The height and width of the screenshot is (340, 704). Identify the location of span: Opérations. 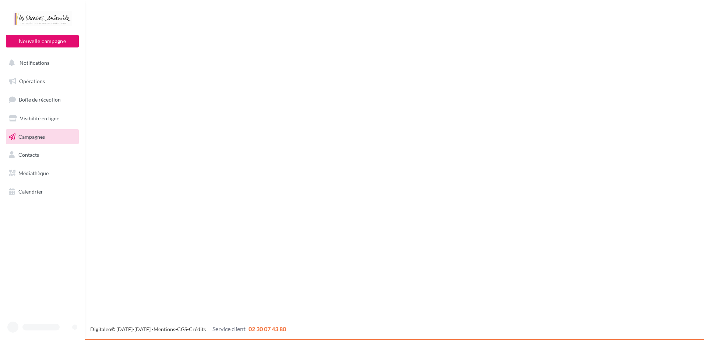
(32, 81).